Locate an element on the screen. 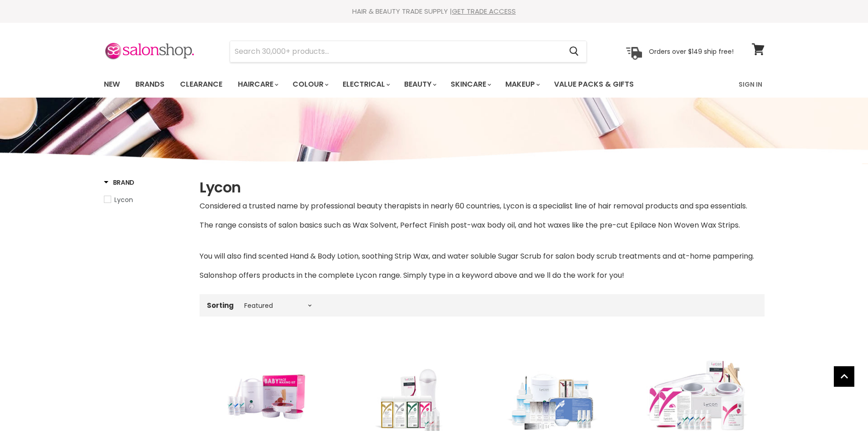 Image resolution: width=868 pixels, height=431 pixels. p: Considered a trusted name by professional beauty therapists in nearly 60 countries, Lycon is a sp... is located at coordinates (482, 206).